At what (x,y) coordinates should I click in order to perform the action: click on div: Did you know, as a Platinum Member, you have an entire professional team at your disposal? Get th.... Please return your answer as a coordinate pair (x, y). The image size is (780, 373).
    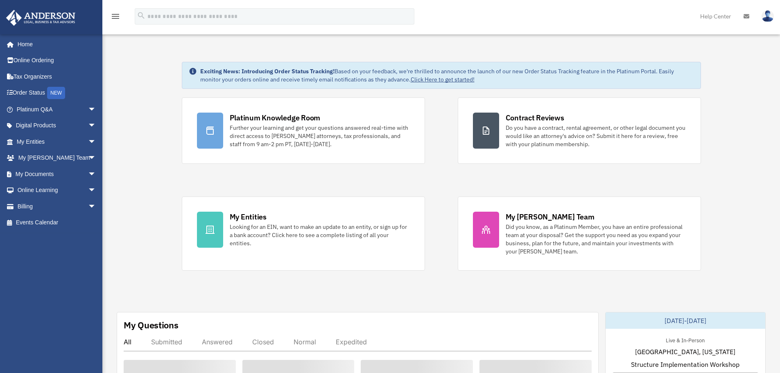
    Looking at the image, I should click on (596, 239).